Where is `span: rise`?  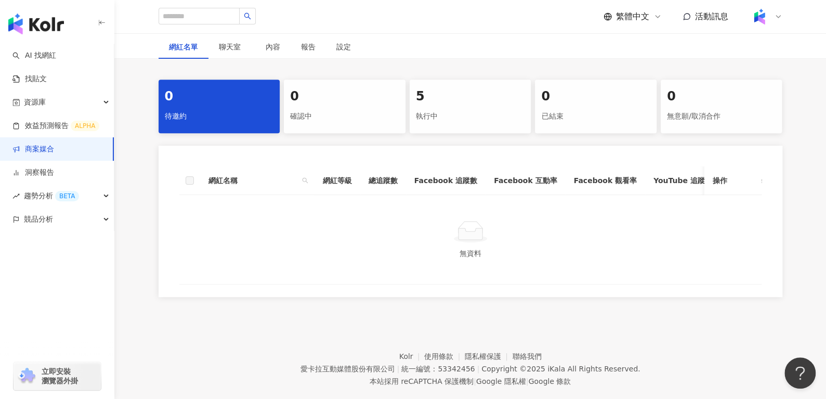
span: rise is located at coordinates (16, 196).